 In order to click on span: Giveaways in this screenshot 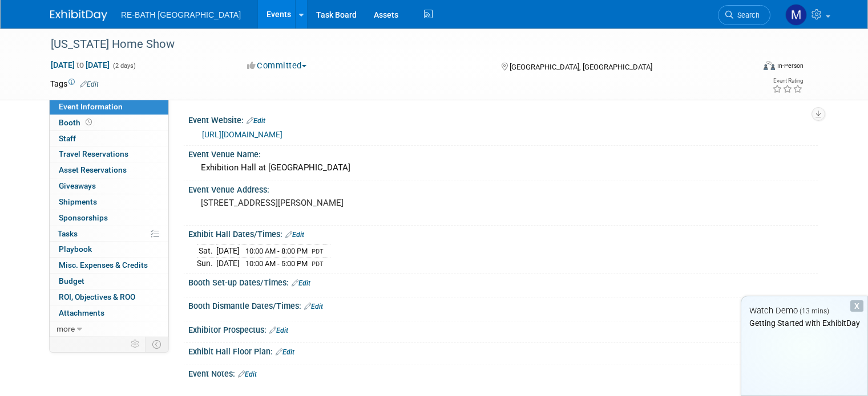, I will do `click(77, 186)`.